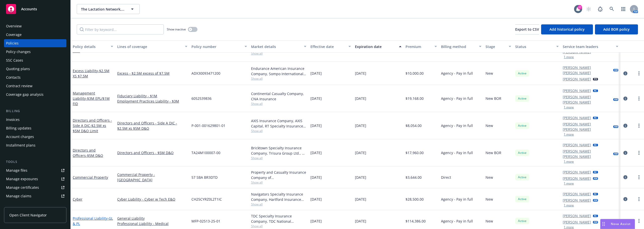 Image resolution: width=644 pixels, height=229 pixels. Describe the element at coordinates (29, 9) in the screenshot. I see `span: Accounts` at that location.